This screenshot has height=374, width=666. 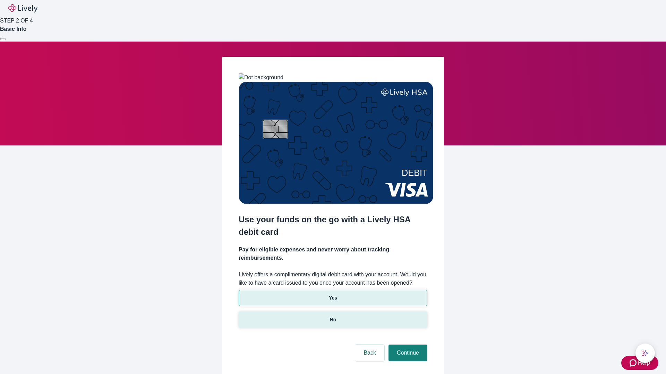 I want to click on button: Continue, so click(x=408, y=353).